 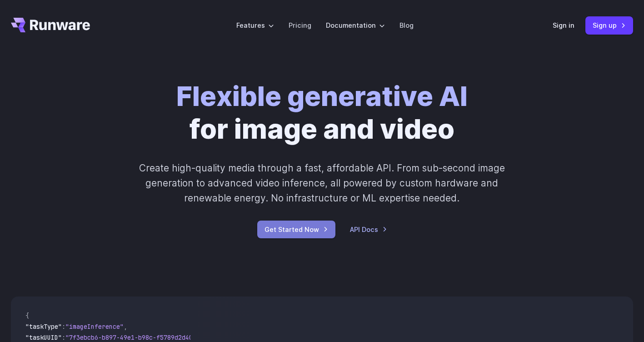 I want to click on h1: for image and video, so click(x=322, y=112).